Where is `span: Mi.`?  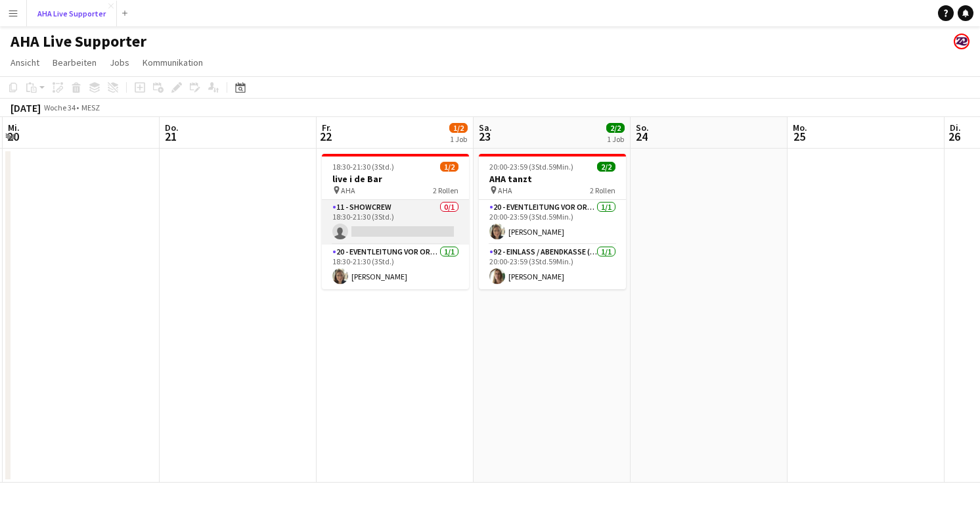
span: Mi. is located at coordinates (14, 127).